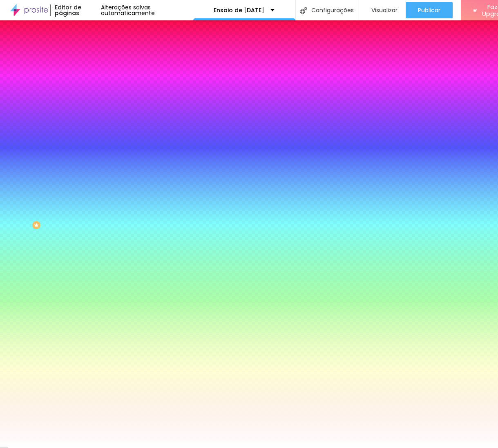 The image size is (498, 448). I want to click on div: Alterações salvas automaticamente, so click(147, 11).